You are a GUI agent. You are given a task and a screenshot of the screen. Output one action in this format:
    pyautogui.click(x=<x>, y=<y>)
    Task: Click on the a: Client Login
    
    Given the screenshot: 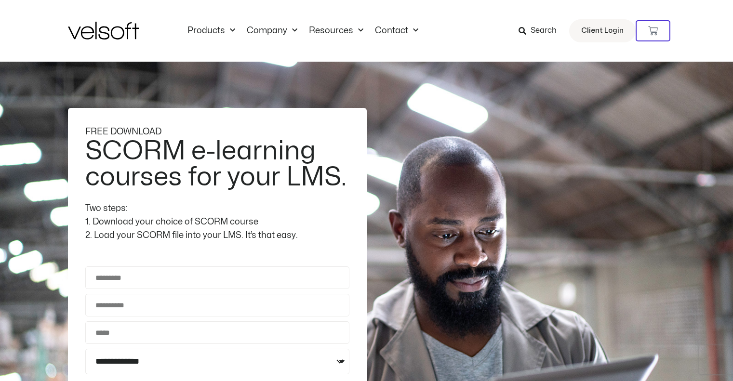 What is the action you would take?
    pyautogui.click(x=602, y=31)
    